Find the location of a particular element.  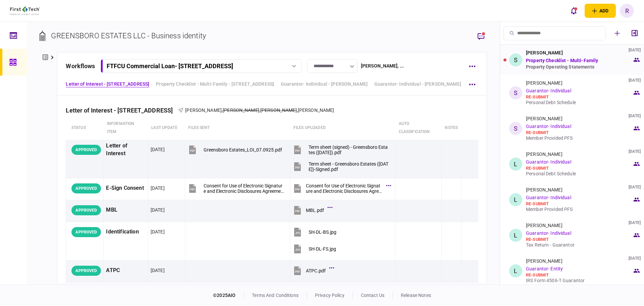

div: Term sheet - Greensboro Estates (07.09.25)-Signed.pdf is located at coordinates (349, 167).